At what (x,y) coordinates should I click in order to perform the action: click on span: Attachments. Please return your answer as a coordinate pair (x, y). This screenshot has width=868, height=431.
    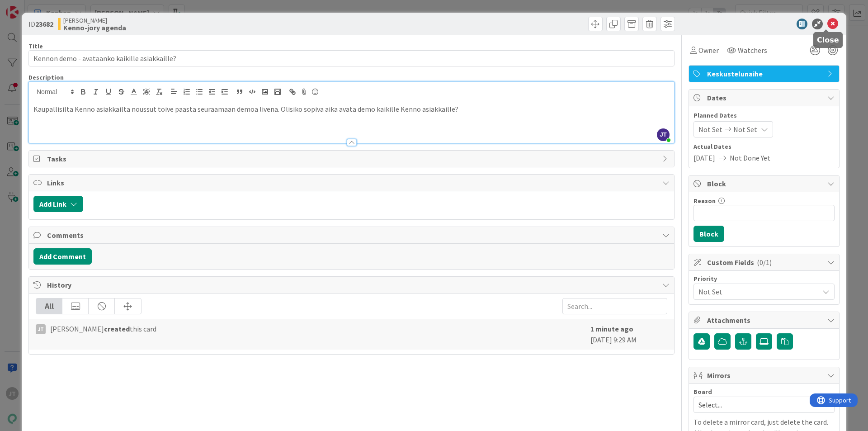
    Looking at the image, I should click on (765, 320).